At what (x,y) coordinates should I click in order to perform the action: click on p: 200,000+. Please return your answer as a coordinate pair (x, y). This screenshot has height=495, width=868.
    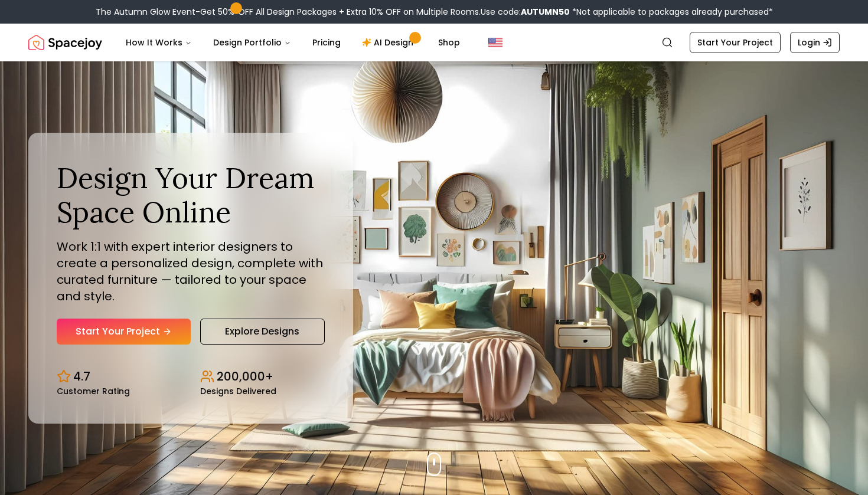
    Looking at the image, I should click on (245, 377).